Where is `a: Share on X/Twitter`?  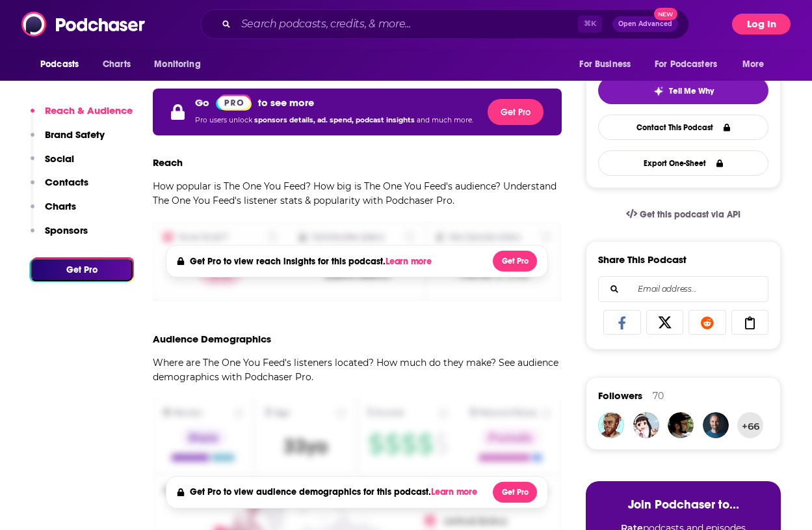 a: Share on X/Twitter is located at coordinates (666, 322).